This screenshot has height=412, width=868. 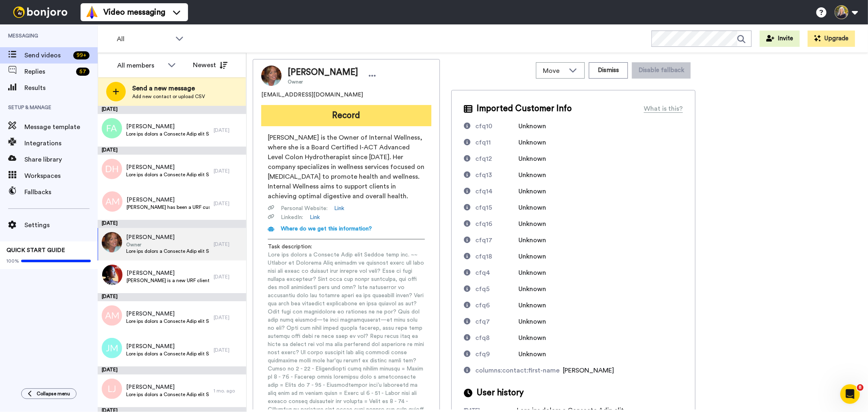 I want to click on span: All, so click(x=144, y=39).